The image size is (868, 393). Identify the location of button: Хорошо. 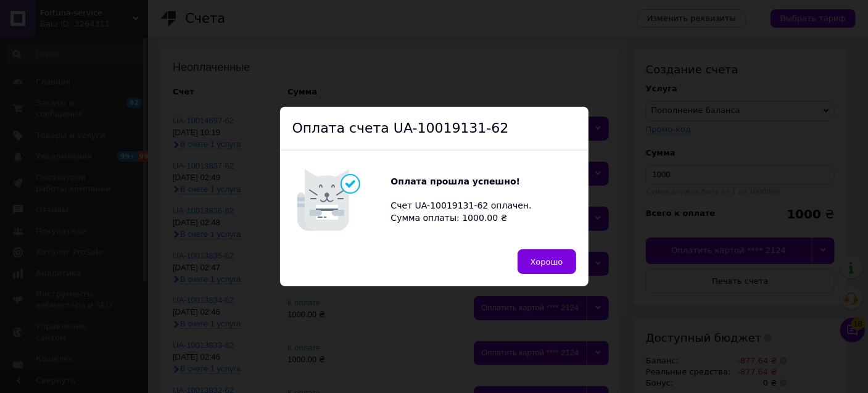
(547, 262).